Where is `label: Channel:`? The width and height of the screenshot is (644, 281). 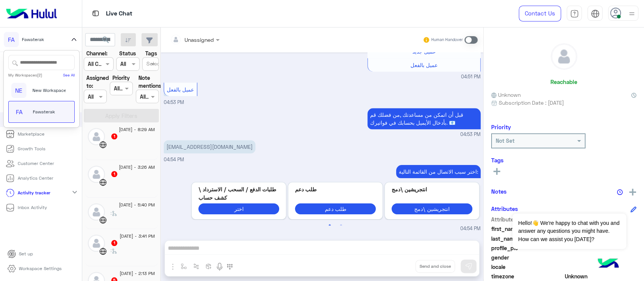 label: Channel: is located at coordinates (97, 53).